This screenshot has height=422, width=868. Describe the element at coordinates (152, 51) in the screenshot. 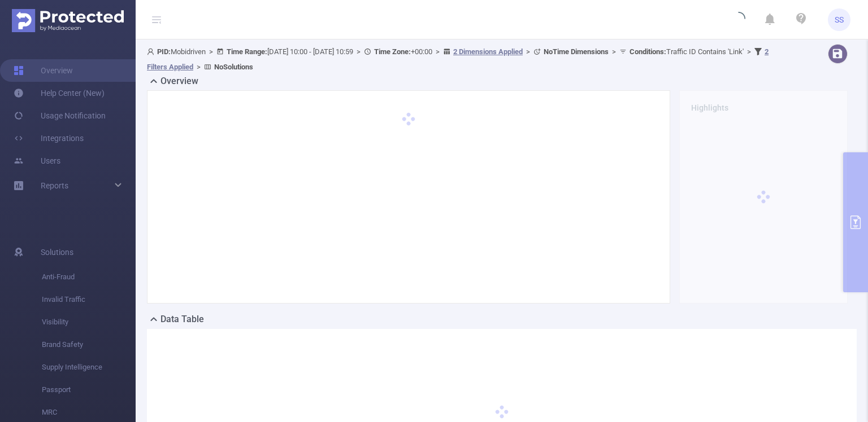

I see `i: icon: user` at that location.